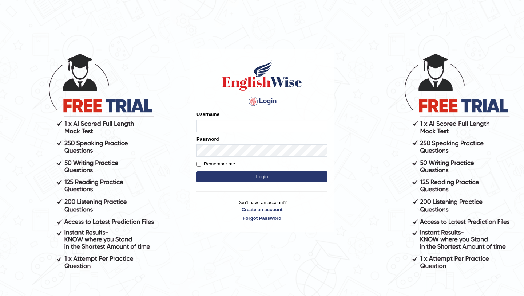 The height and width of the screenshot is (296, 524). Describe the element at coordinates (207, 139) in the screenshot. I see `label: Password` at that location.